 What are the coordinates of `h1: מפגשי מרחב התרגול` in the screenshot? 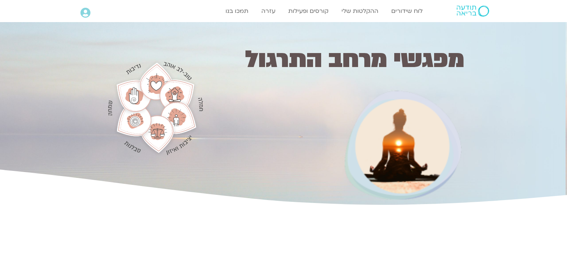 It's located at (338, 59).